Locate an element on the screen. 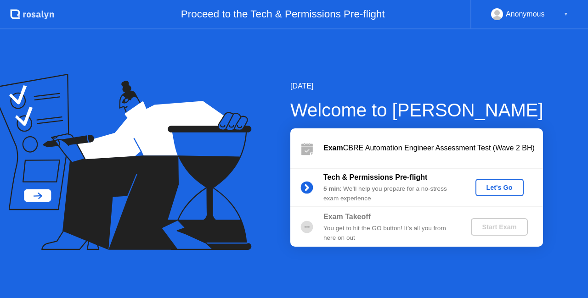 The image size is (588, 298). div: CBRE Automation Engineer Assessment Test (Wave 2 BH) is located at coordinates (433, 148).